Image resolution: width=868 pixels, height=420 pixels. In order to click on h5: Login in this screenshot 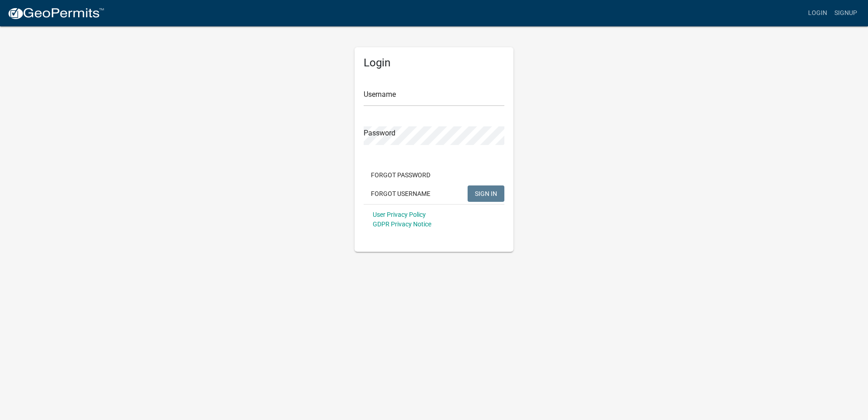, I will do `click(434, 63)`.